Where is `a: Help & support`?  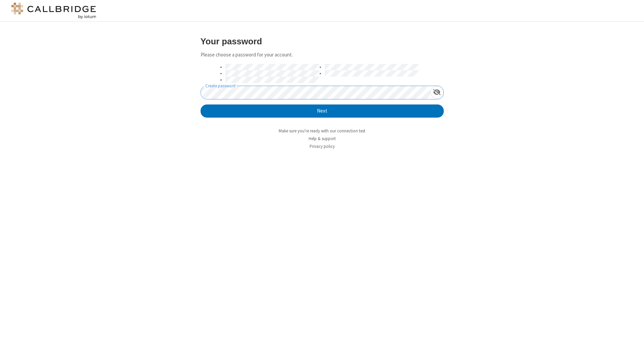
a: Help & support is located at coordinates (322, 139).